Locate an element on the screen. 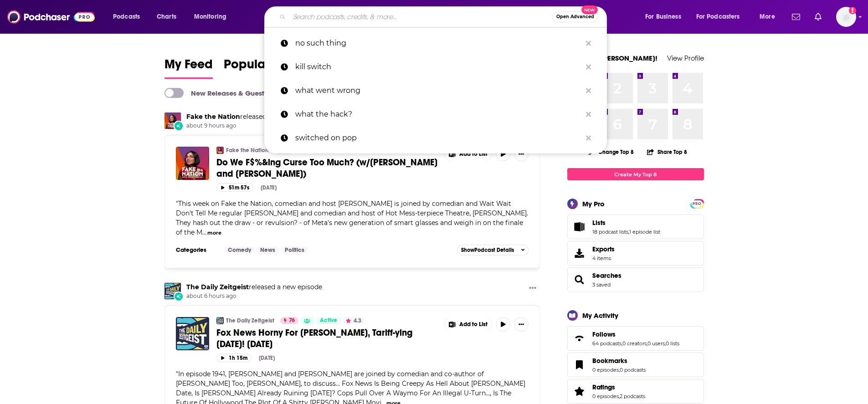 This screenshot has height=404, width=868. a: Popular Feed is located at coordinates (262, 68).